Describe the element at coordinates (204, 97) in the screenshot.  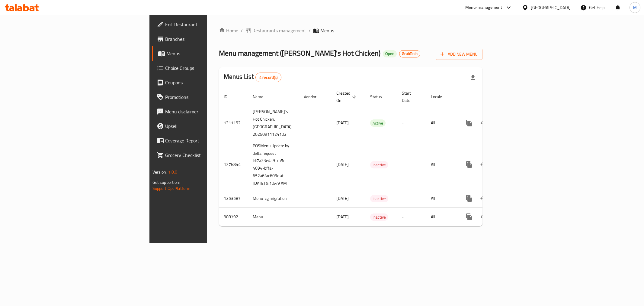
I see `a: Promotions` at that location.